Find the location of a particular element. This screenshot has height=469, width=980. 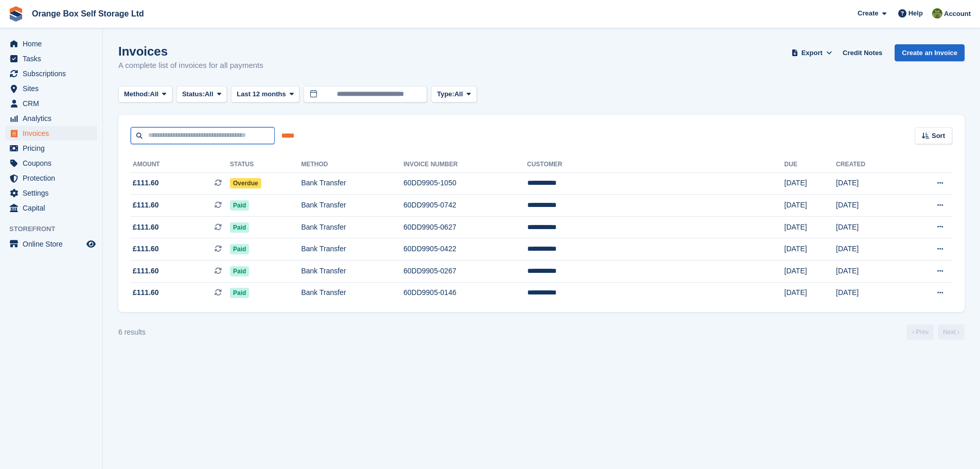

a: Previous is located at coordinates (920, 332).